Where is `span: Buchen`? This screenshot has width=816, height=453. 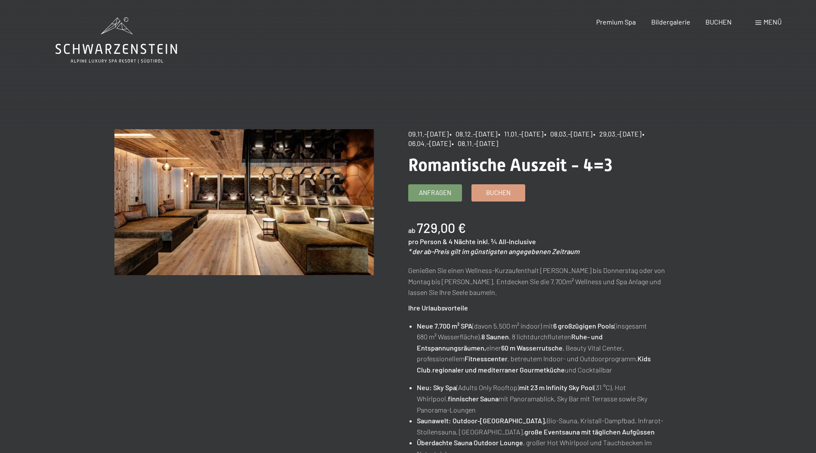 span: Buchen is located at coordinates (498, 192).